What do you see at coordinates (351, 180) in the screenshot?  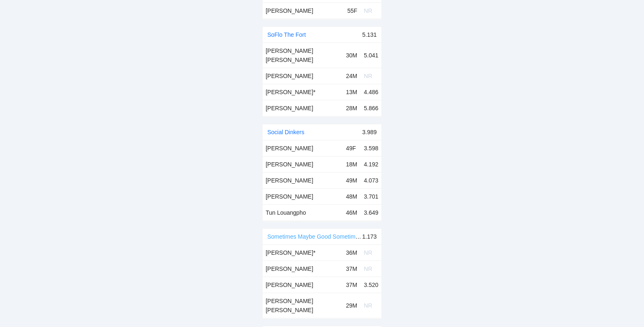 I see `td: 49M` at bounding box center [351, 180].